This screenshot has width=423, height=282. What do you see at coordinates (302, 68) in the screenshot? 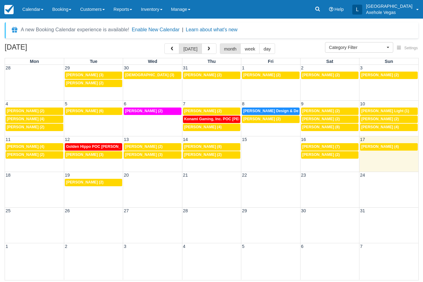
I see `span: 2` at bounding box center [302, 68].